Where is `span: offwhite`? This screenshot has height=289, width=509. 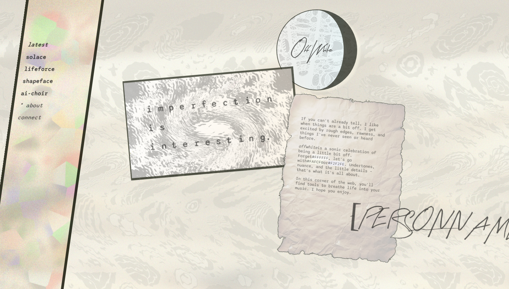
span: offwhite is located at coordinates (308, 147).